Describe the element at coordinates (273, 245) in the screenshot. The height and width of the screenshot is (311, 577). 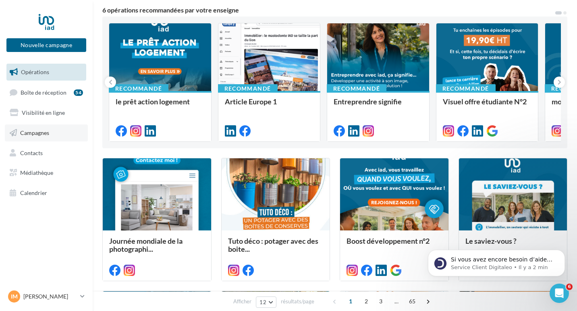
I see `span: Tuto déco : potager avec des boite...` at that location.